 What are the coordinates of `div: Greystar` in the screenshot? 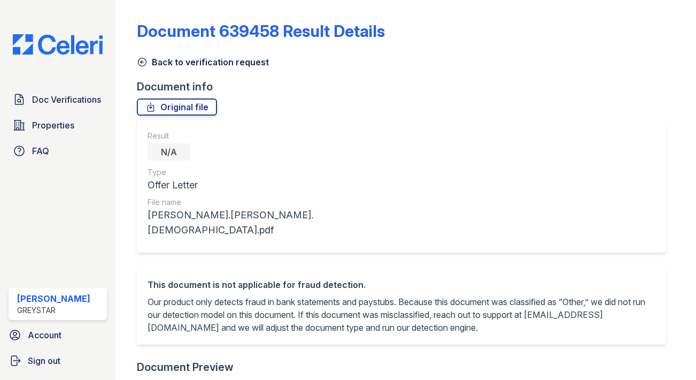 It's located at (53, 310).